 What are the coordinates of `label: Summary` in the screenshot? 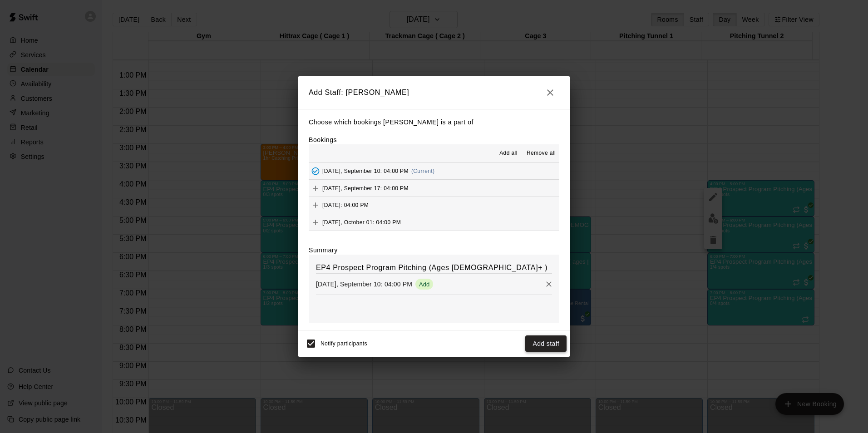 It's located at (324, 250).